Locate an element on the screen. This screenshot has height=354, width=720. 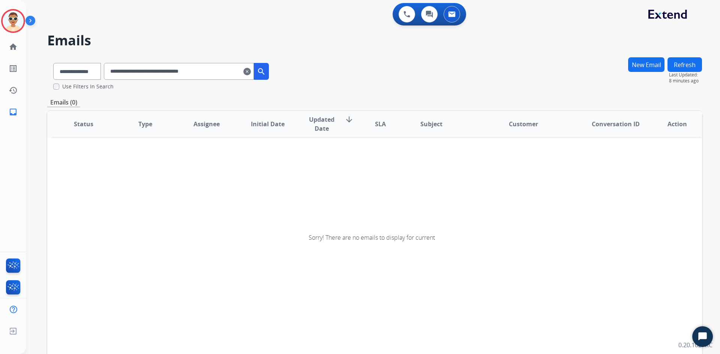
mat-icon: arrow_downward is located at coordinates (349, 120).